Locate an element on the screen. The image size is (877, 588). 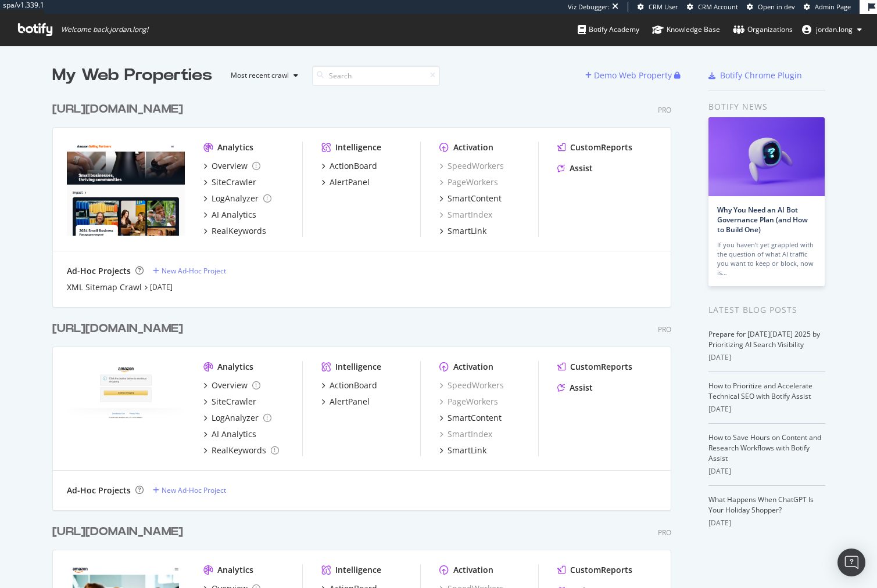
div: Viz Debugger: is located at coordinates (588, 7).